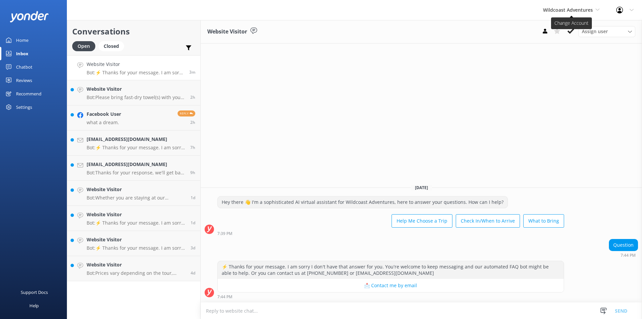  What do you see at coordinates (227, 32) in the screenshot?
I see `h3: Website Visitor` at bounding box center [227, 32].